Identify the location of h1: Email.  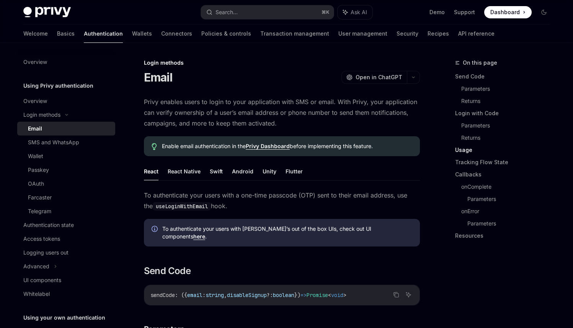
(158, 77).